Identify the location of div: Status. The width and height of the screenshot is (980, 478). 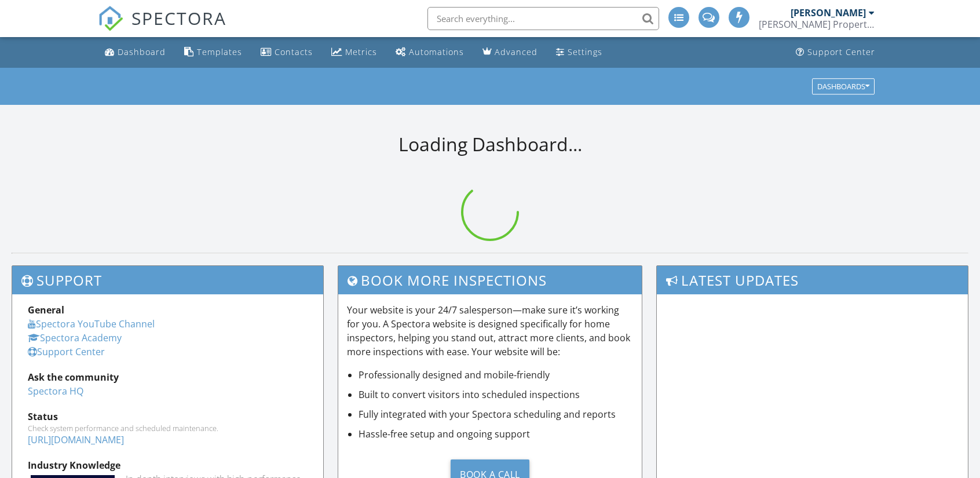
(167, 417).